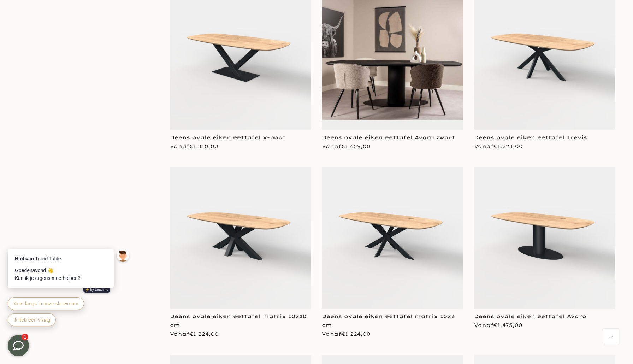  Describe the element at coordinates (611, 337) in the screenshot. I see `a: Terug naar boven` at that location.